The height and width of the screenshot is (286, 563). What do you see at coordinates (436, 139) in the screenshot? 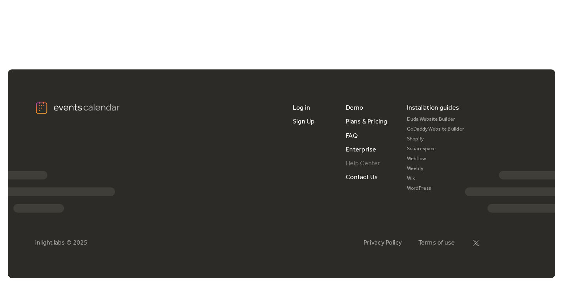
I see `a: Shopify` at bounding box center [436, 139].